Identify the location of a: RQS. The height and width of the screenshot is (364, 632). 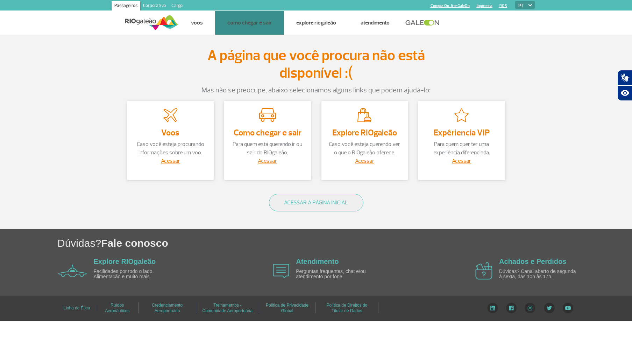
(503, 6).